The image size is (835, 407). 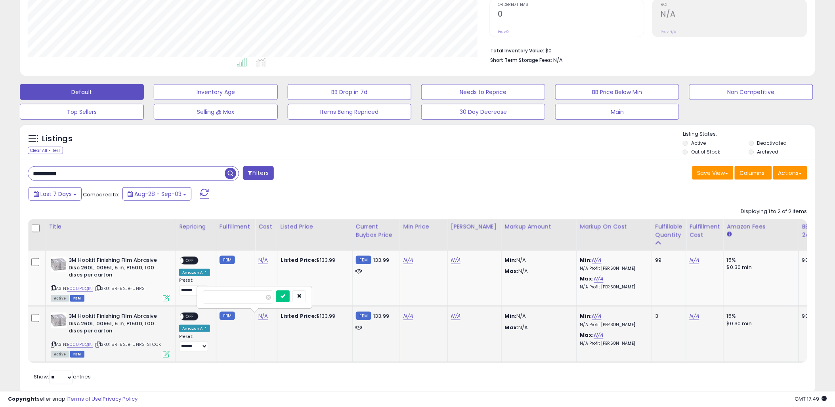 What do you see at coordinates (376, 231) in the screenshot?
I see `div: Current Buybox Price` at bounding box center [376, 231].